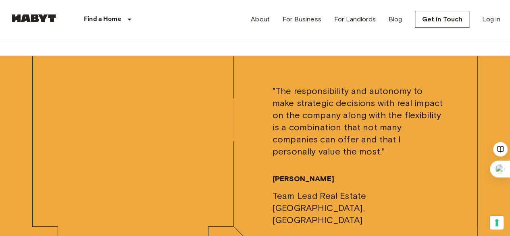 The height and width of the screenshot is (236, 510). I want to click on a: For Landlords, so click(355, 19).